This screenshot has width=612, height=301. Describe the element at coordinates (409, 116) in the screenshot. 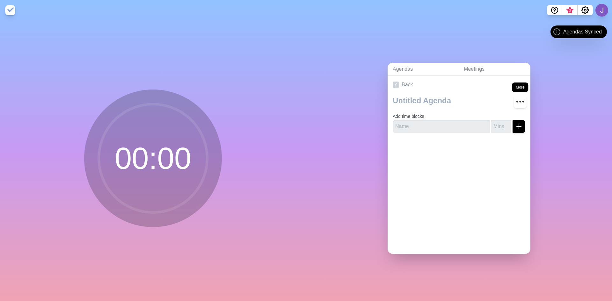

I see `label: Add time blocks` at that location.